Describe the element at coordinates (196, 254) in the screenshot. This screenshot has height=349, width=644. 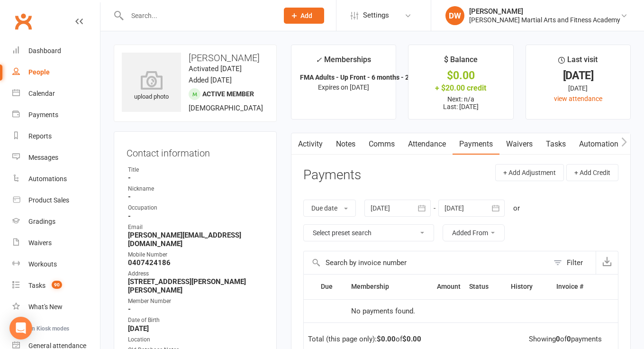
I see `div: Mobile Number` at that location.